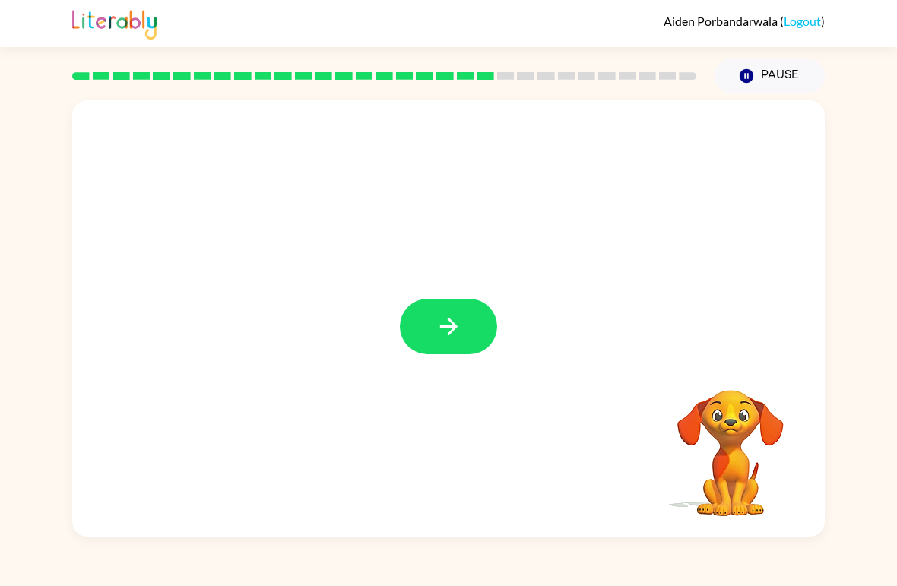  Describe the element at coordinates (722, 21) in the screenshot. I see `span: Aiden Porbandarwala` at that location.